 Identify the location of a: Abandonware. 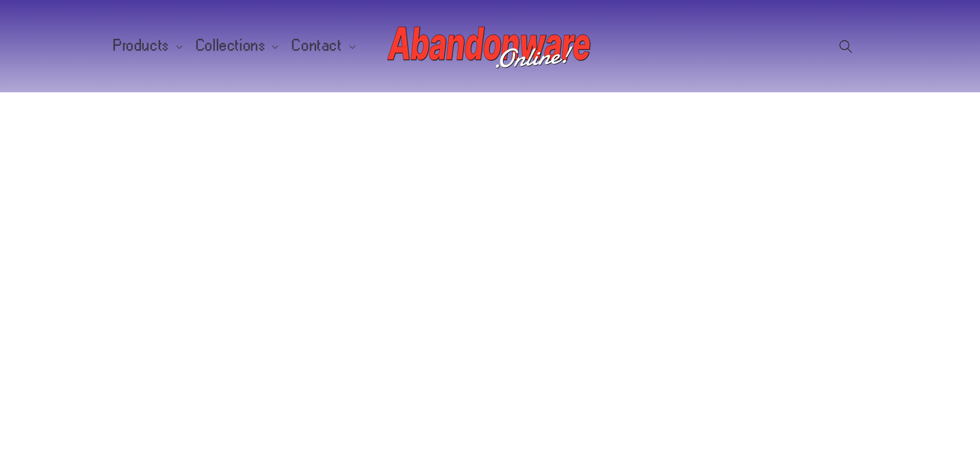
(490, 46).